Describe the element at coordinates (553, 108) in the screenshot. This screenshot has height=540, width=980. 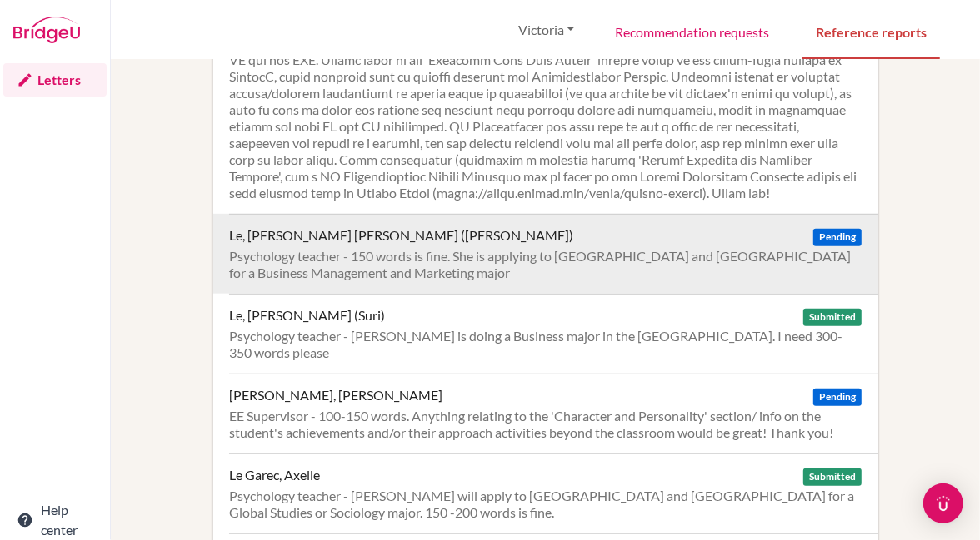
I see `a: Kung, Ju-Chiung Submitted Loremipsum DO - 398-155 sitam - Consecte ad elitsedd ei tempo incidid u...` at that location.